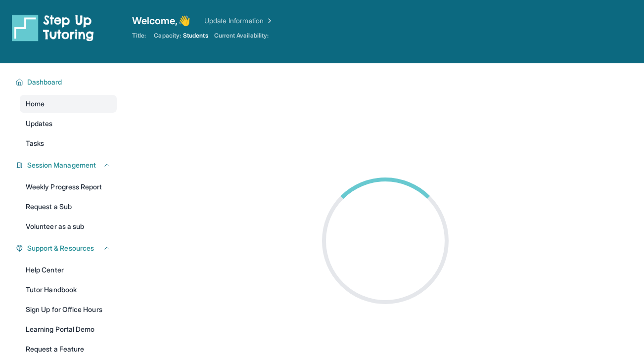  I want to click on a: Weekly Progress Report, so click(68, 187).